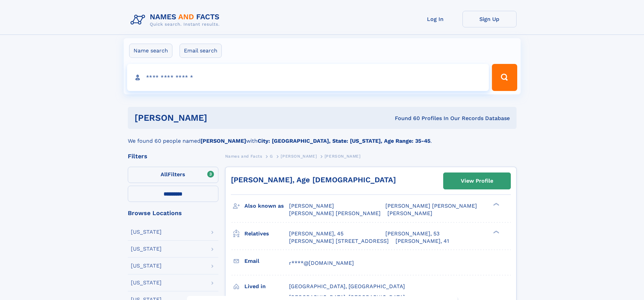 The width and height of the screenshot is (644, 300). Describe the element at coordinates (477, 181) in the screenshot. I see `a: View Profile` at that location.